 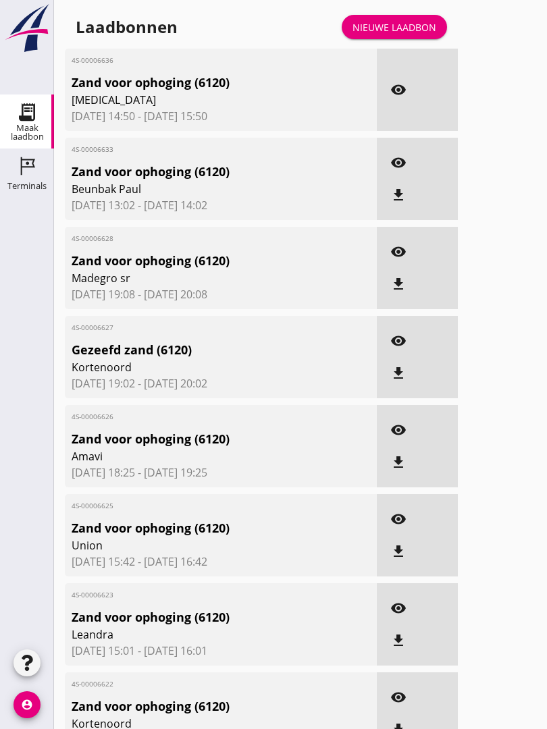 What do you see at coordinates (196, 367) in the screenshot?
I see `span: Kortenoord` at bounding box center [196, 367].